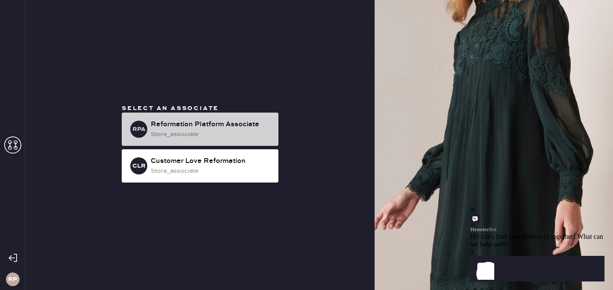 The width and height of the screenshot is (613, 290). What do you see at coordinates (211, 124) in the screenshot?
I see `div: Reformation Platform Associate` at bounding box center [211, 124].